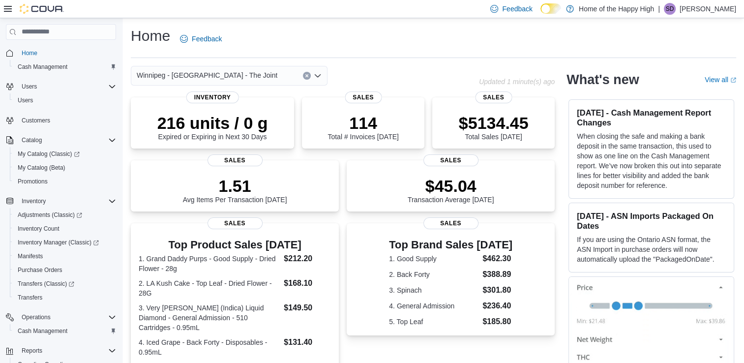  I want to click on a: Feedback, so click(201, 39).